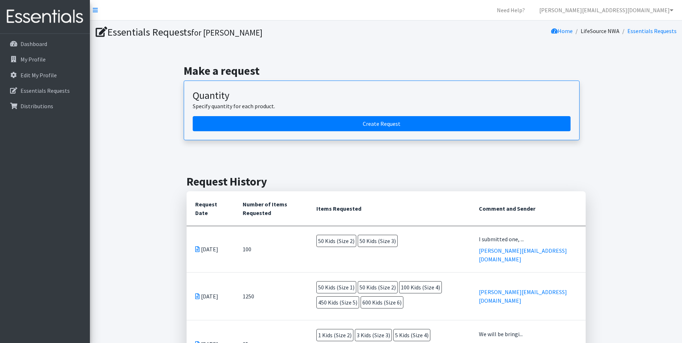 The width and height of the screenshot is (682, 343). Describe the element at coordinates (210, 209) in the screenshot. I see `th: Request Date` at that location.